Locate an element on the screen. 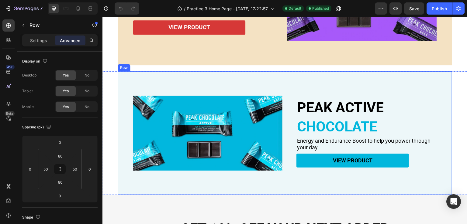 The width and height of the screenshot is (467, 224). button: Publish is located at coordinates (439, 9).